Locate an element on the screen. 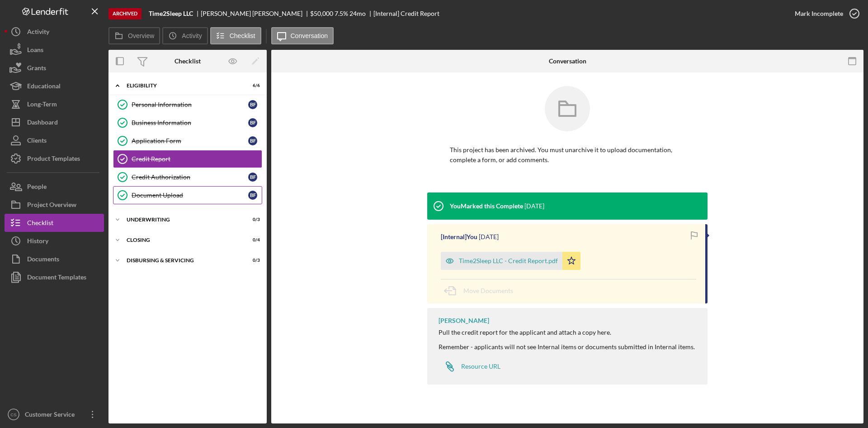  div: [Internal] You is located at coordinates (459, 237).